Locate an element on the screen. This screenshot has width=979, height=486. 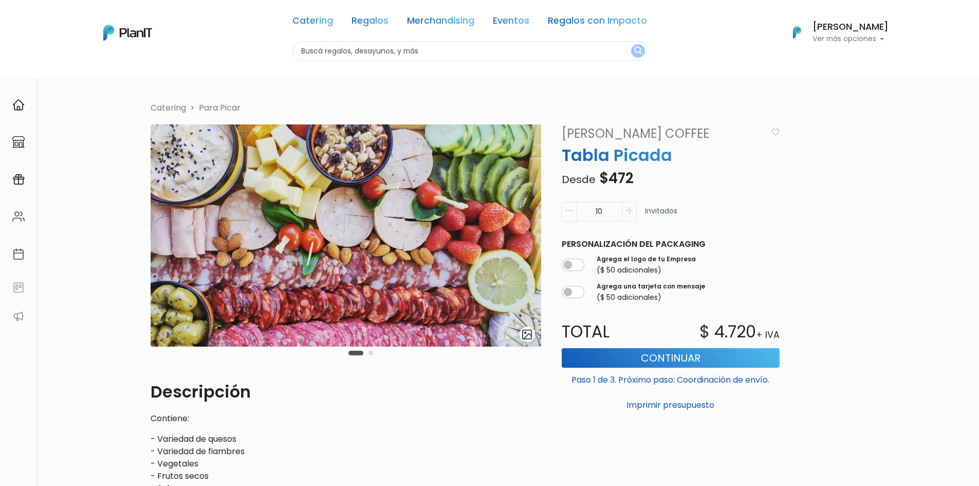
button: Imprimir presupuesto is located at coordinates (671, 405).